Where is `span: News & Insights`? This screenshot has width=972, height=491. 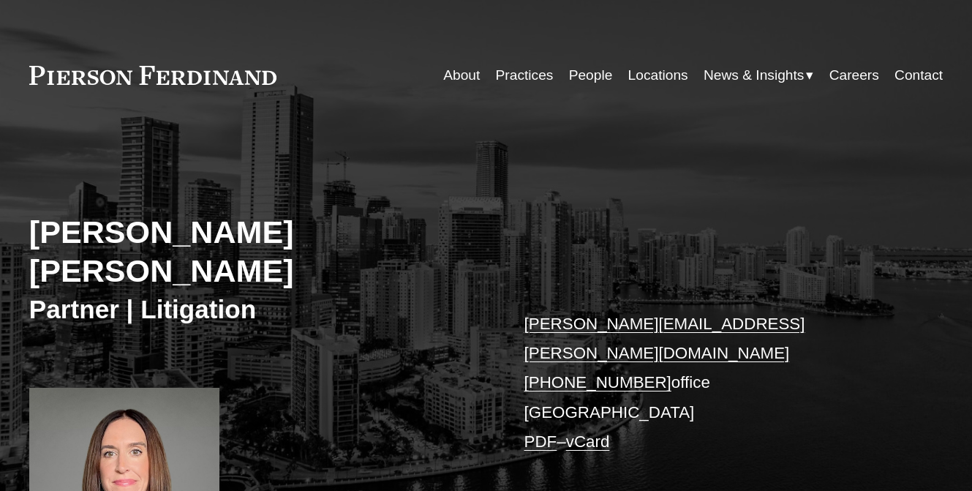 span: News & Insights is located at coordinates (754, 75).